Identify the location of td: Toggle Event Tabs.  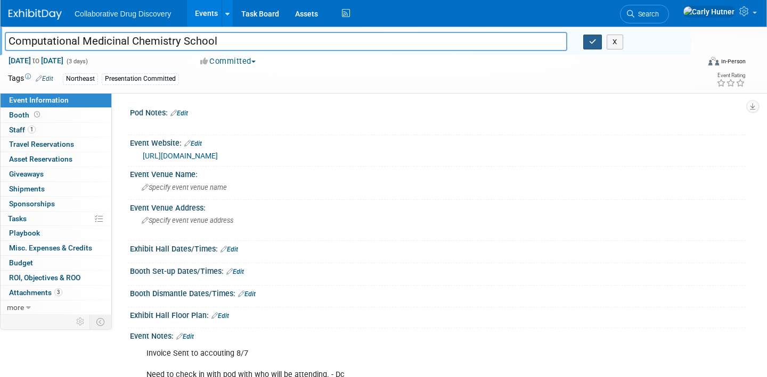
(101, 322).